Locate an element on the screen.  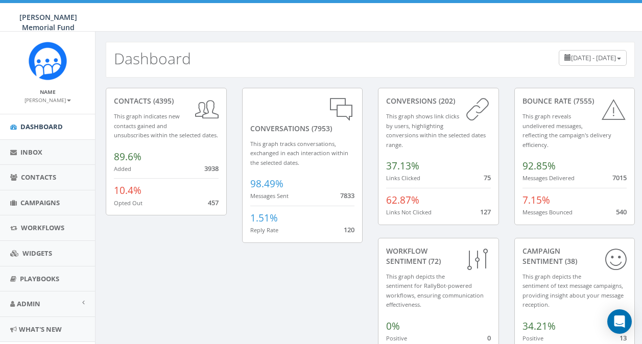
span: (202) is located at coordinates (446, 101).